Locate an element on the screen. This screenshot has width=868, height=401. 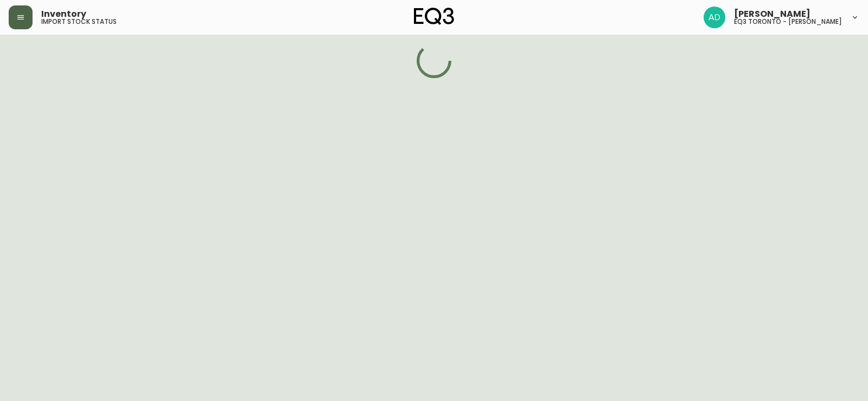
span: Inventory is located at coordinates (63, 14).